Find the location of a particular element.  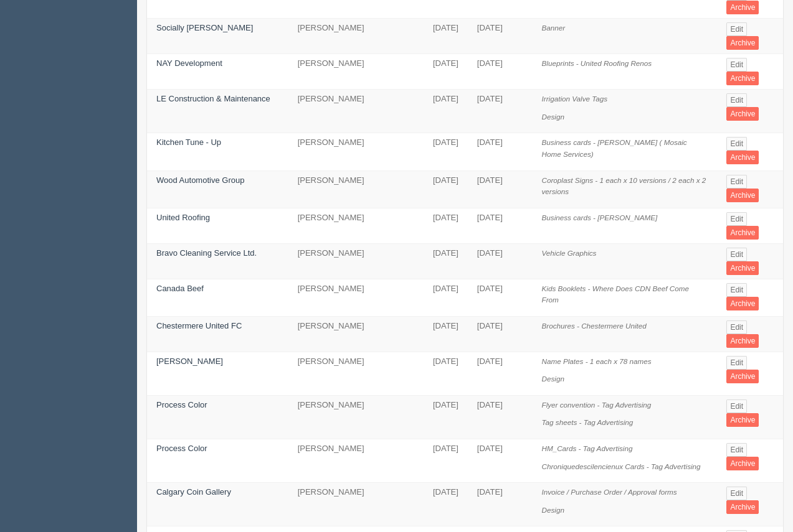

i: Chroniquedescilencienux Cards - Tag Advertising is located at coordinates (621, 466).